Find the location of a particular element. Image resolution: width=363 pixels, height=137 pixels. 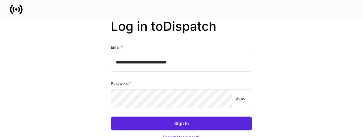

button: Sign In is located at coordinates (182, 123).